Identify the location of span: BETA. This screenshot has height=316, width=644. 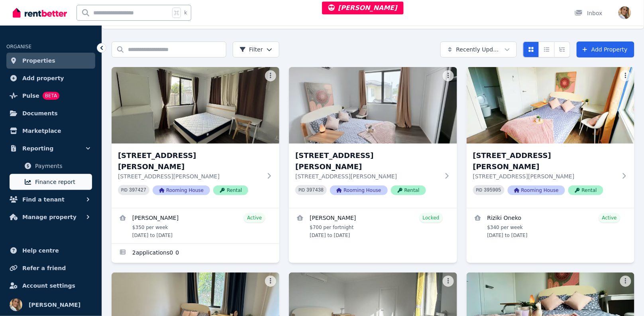
(51, 95).